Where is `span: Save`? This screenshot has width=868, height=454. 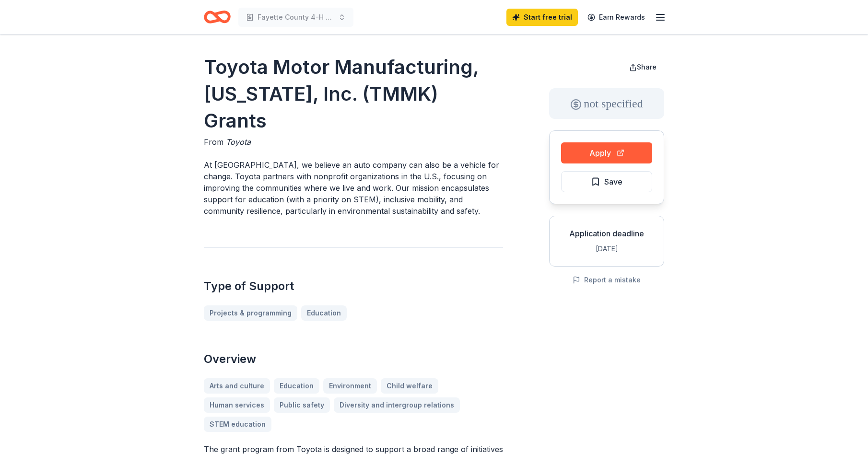 span: Save is located at coordinates (614, 182).